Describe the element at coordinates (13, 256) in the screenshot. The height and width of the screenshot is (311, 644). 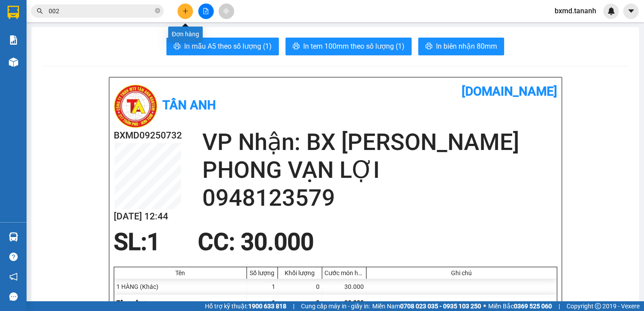
I see `span: question-circle` at that location.